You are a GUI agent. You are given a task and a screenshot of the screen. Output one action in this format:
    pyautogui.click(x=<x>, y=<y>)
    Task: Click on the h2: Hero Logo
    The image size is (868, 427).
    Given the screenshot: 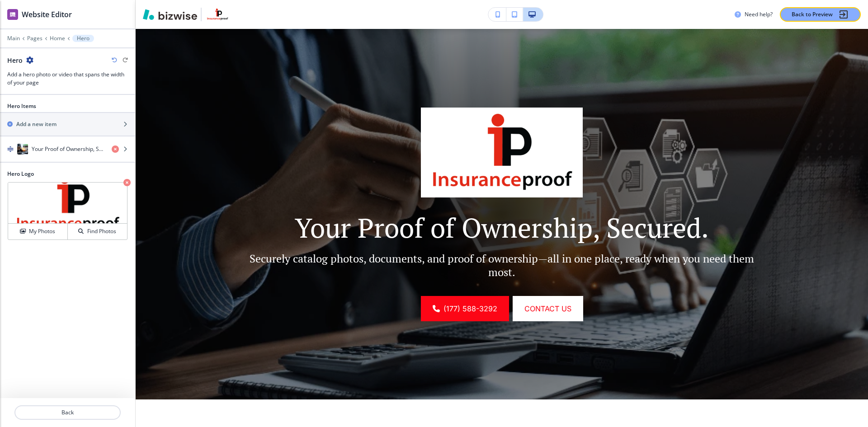 What is the action you would take?
    pyautogui.click(x=67, y=174)
    